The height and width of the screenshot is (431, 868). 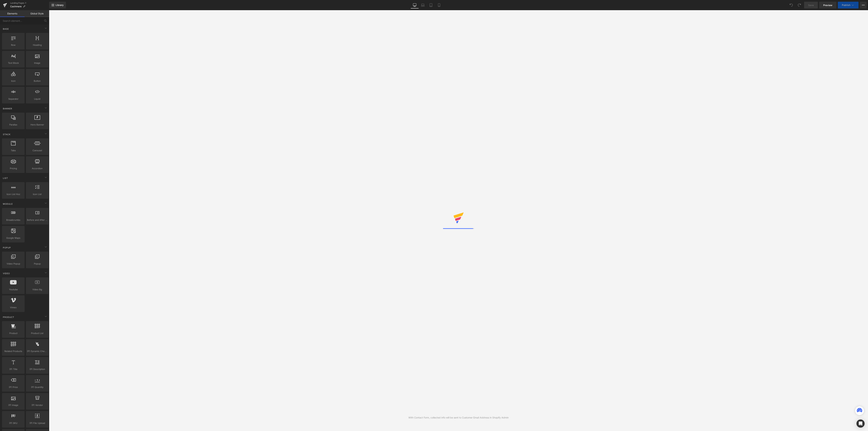 I want to click on a: Mobile, so click(x=439, y=5).